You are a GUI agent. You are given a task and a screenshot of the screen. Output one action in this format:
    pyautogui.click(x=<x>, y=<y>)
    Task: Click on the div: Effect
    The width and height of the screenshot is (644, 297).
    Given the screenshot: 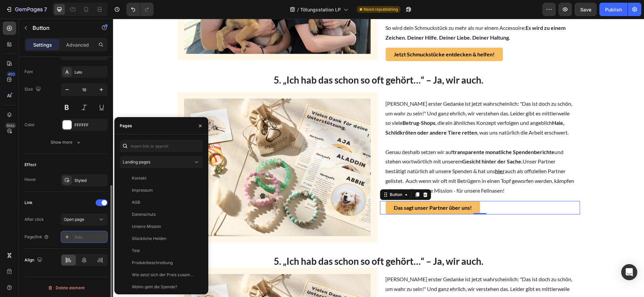 What is the action you would take?
    pyautogui.click(x=30, y=165)
    